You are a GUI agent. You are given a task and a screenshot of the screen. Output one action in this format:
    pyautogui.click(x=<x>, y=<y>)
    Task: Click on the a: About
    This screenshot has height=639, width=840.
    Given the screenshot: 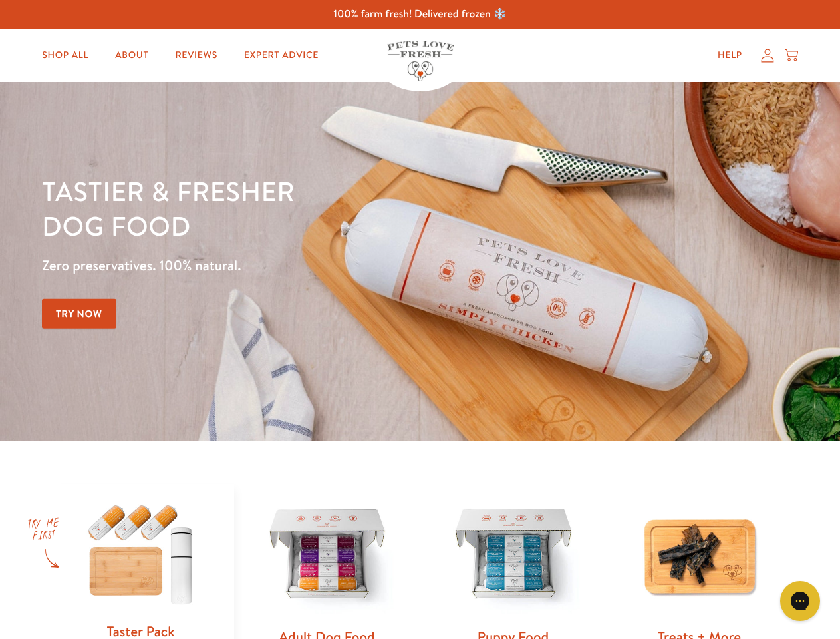 What is the action you would take?
    pyautogui.click(x=132, y=55)
    